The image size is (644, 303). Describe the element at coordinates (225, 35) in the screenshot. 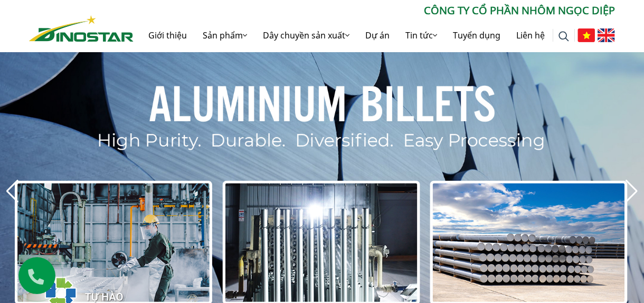

I see `a: Sản phẩm` at that location.